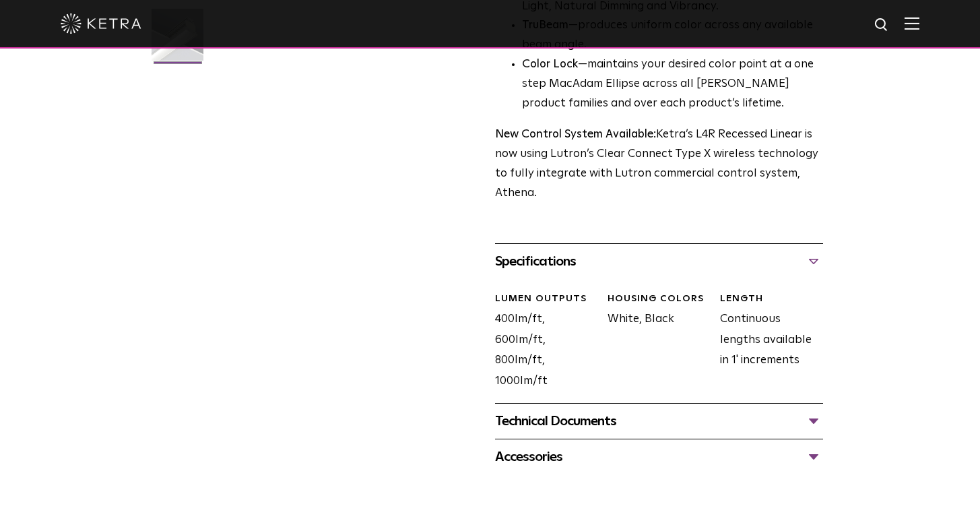 The image size is (980, 527). I want to click on div: LUMEN OUTPUTS, so click(547, 299).